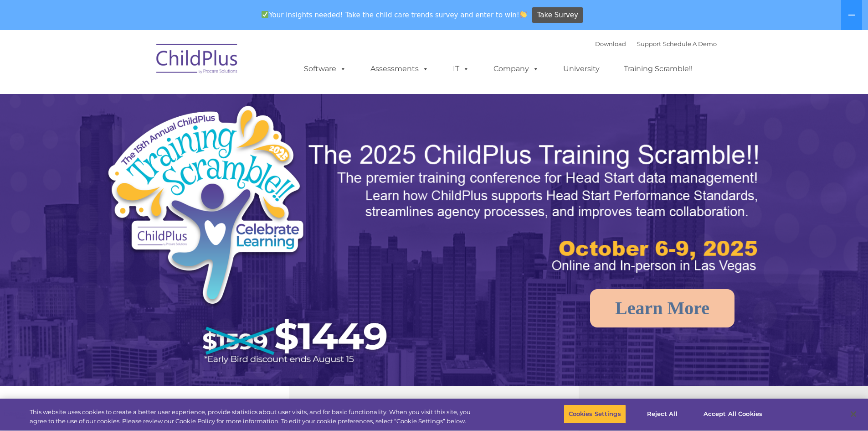 The width and height of the screenshot is (868, 431). Describe the element at coordinates (557, 15) in the screenshot. I see `a: Take Survey` at that location.